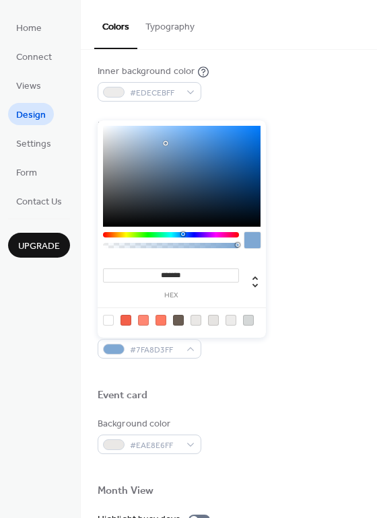 The image size is (377, 518). I want to click on span: Contact Us, so click(39, 202).